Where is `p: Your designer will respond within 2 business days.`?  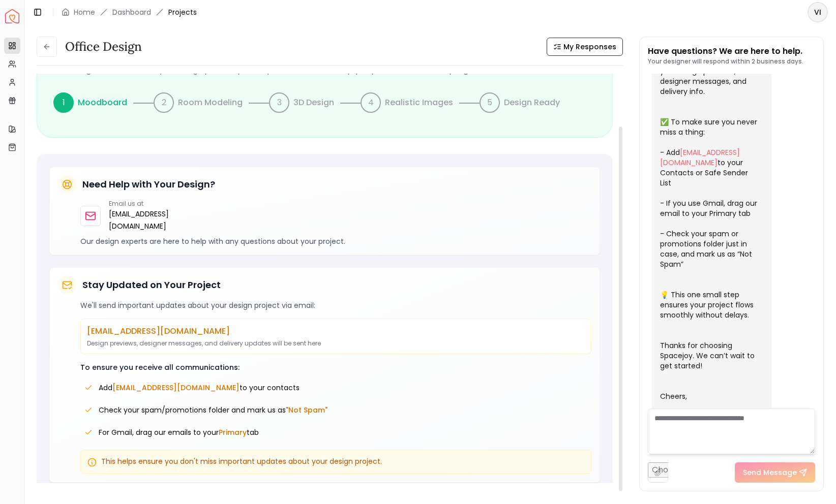
p: Your designer will respond within 2 business days. is located at coordinates (726, 62).